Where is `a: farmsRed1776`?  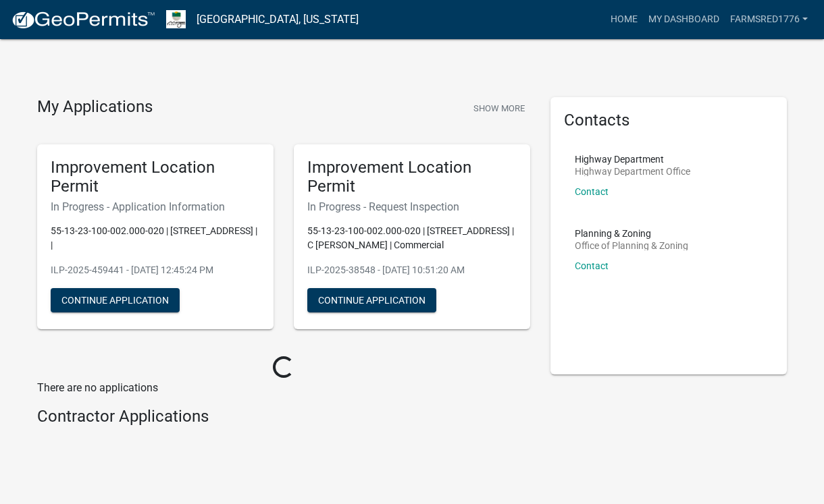
a: farmsRed1776 is located at coordinates (769, 19).